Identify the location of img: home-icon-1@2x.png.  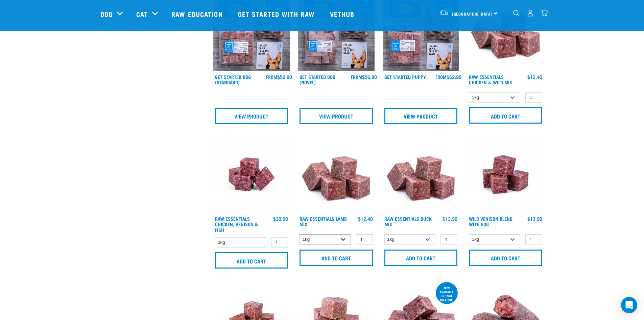
(517, 13).